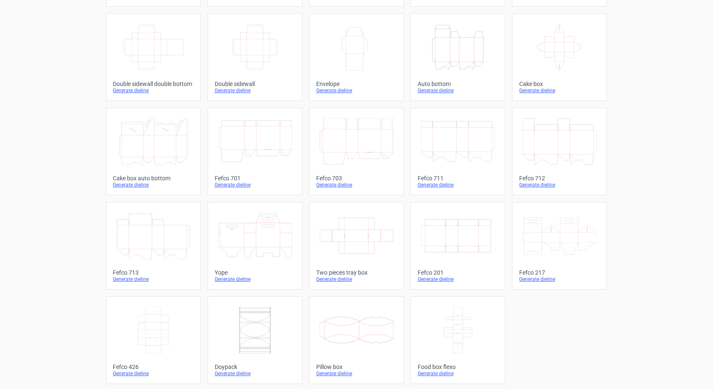 The height and width of the screenshot is (389, 713). Describe the element at coordinates (255, 178) in the screenshot. I see `div: Fefco 701` at that location.